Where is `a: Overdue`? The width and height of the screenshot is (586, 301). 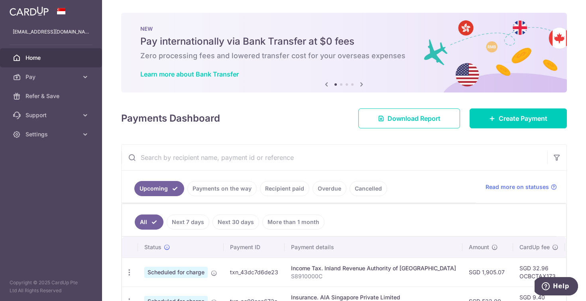 a: Overdue is located at coordinates (329, 188).